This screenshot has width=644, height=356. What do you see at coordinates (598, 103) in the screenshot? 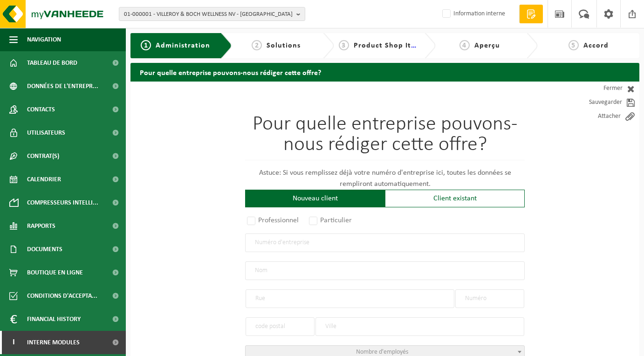
I see `a: Sauvegarder` at bounding box center [598, 103].